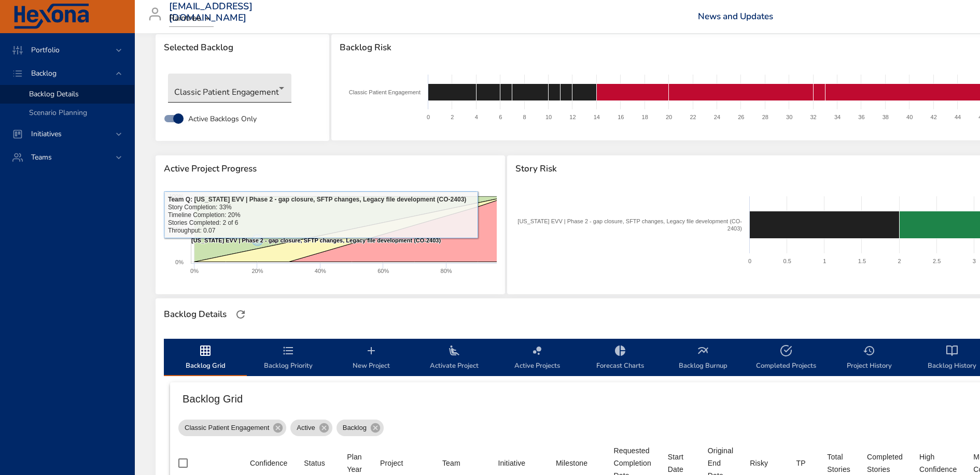 Image resolution: width=980 pixels, height=475 pixels. Describe the element at coordinates (477, 117) in the screenshot. I see `text: 4` at that location.